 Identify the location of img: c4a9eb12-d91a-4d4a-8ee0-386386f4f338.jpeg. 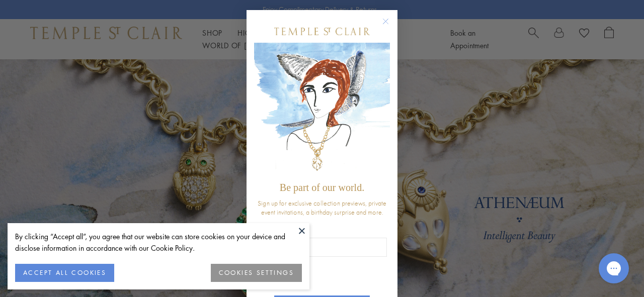
(322, 109).